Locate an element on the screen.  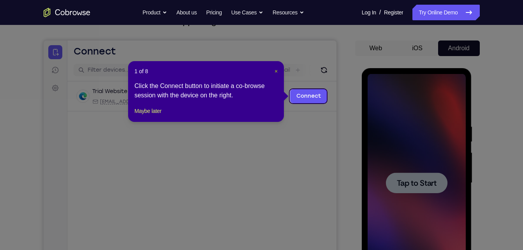
div: Trial Website is located at coordinates (66, 51).